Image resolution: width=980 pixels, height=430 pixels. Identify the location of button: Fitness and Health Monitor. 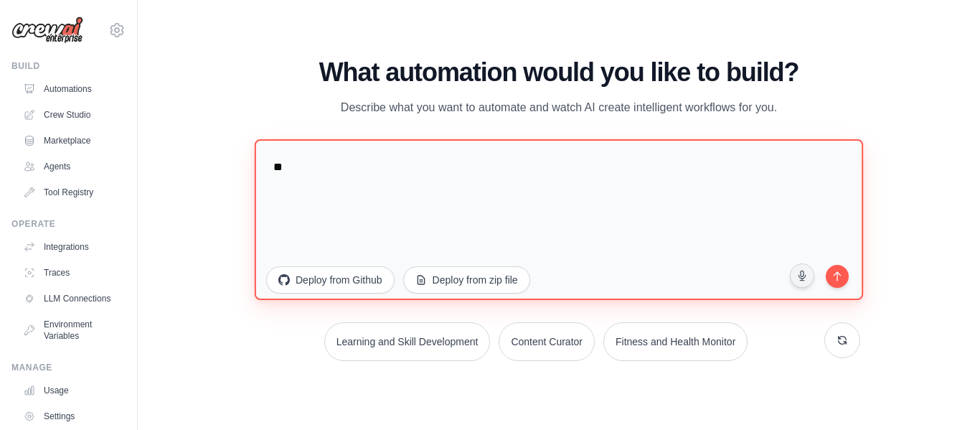
(676, 342).